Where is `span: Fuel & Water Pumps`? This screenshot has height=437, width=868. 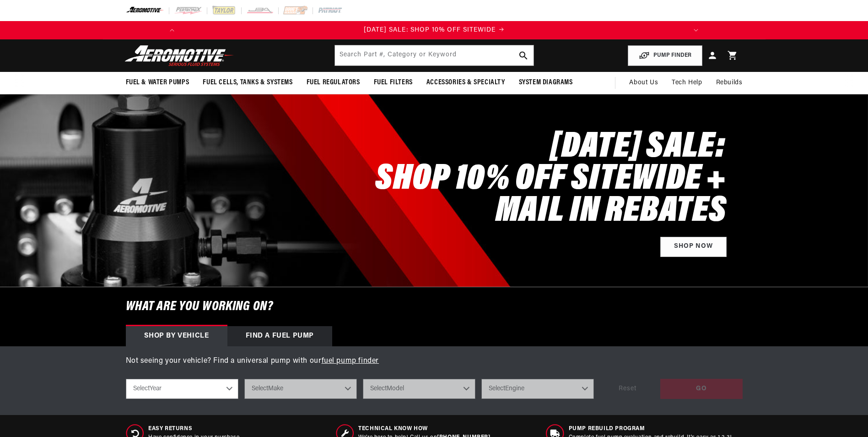 span: Fuel & Water Pumps is located at coordinates (157, 82).